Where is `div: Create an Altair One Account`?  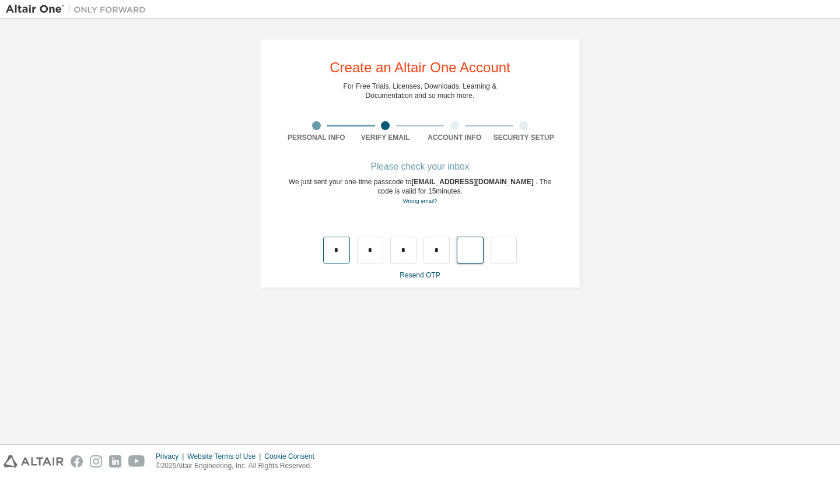
div: Create an Altair One Account is located at coordinates (420, 68).